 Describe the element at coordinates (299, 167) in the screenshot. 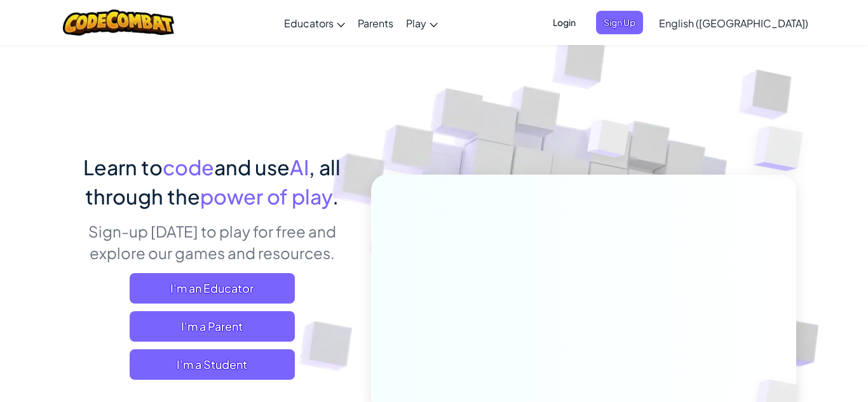

I see `span: AI` at that location.